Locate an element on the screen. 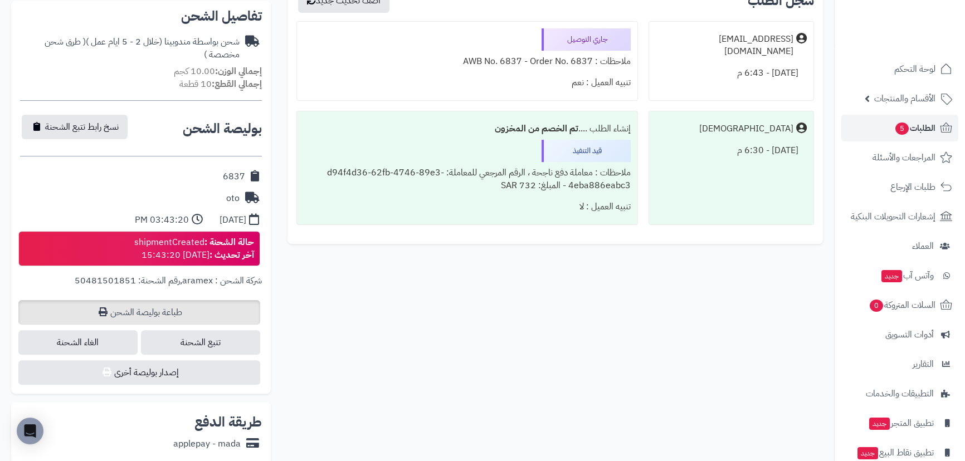 The image size is (965, 461). span: شركة الشحن : aramex is located at coordinates (222, 281).